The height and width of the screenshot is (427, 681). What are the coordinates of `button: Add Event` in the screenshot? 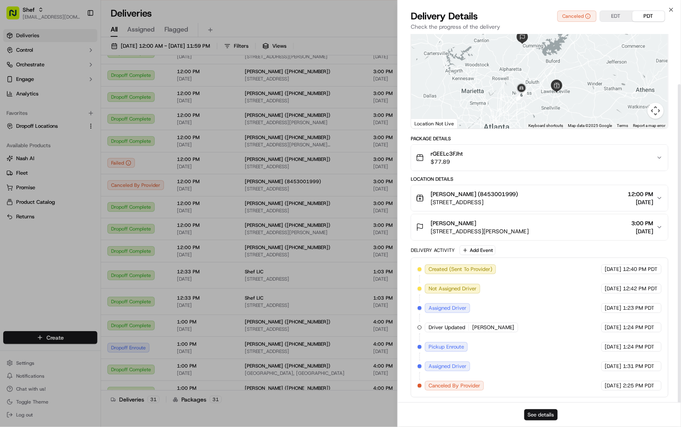 It's located at (478, 250).